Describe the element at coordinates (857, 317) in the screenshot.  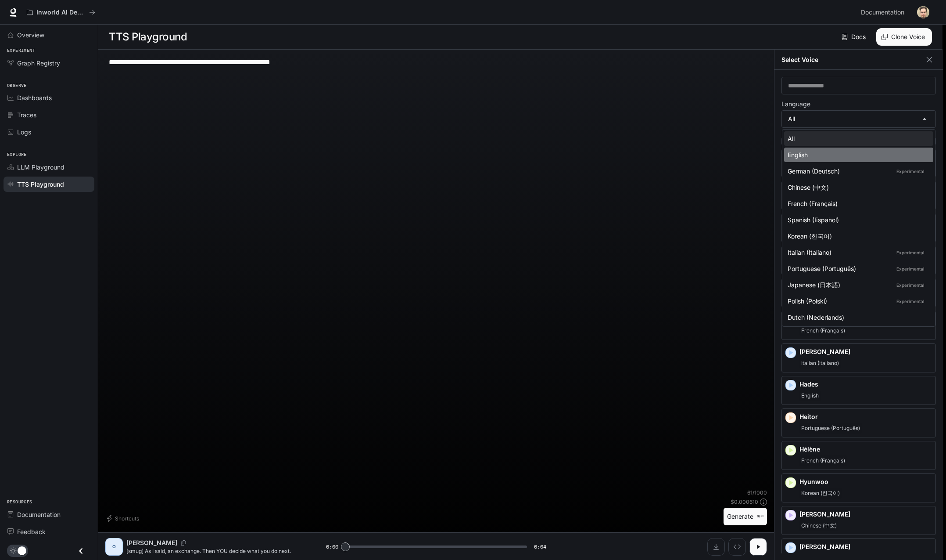
I see `div: Dutch (Nederlands)` at that location.